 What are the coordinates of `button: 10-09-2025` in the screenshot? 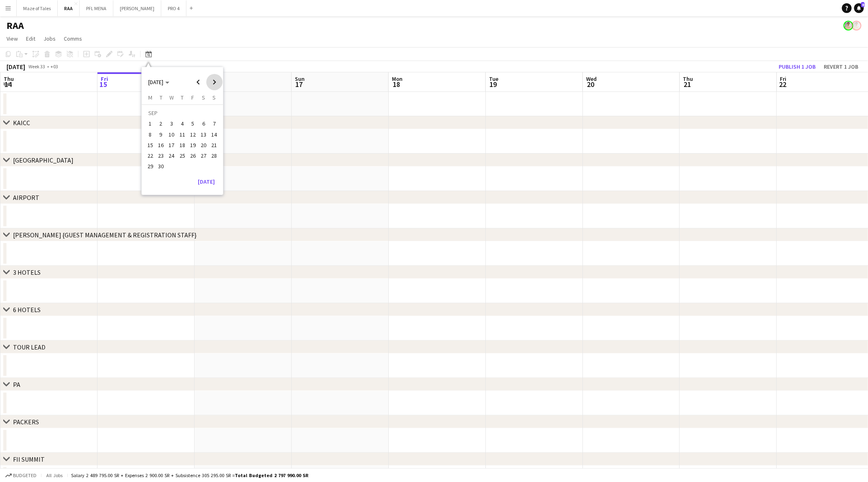 It's located at (172, 134).